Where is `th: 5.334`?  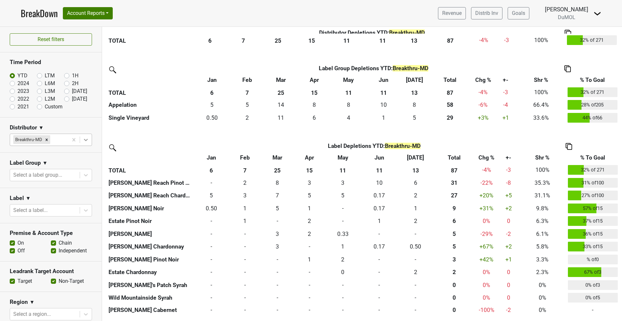
th: 5.334 is located at coordinates (454, 234).